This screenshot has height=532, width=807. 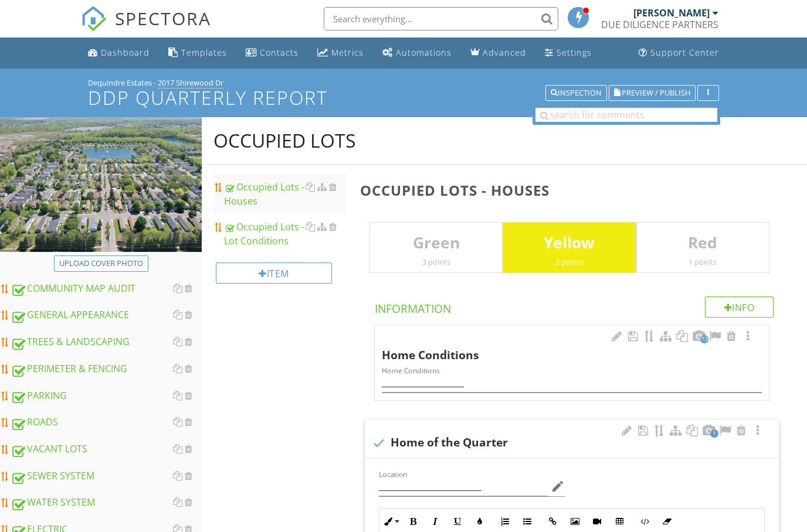 I want to click on div: Settings, so click(x=574, y=52).